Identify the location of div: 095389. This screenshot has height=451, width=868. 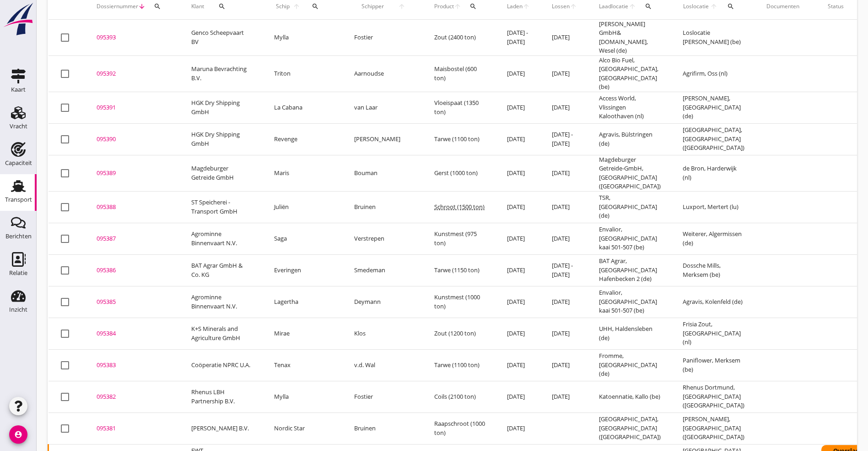
(133, 173).